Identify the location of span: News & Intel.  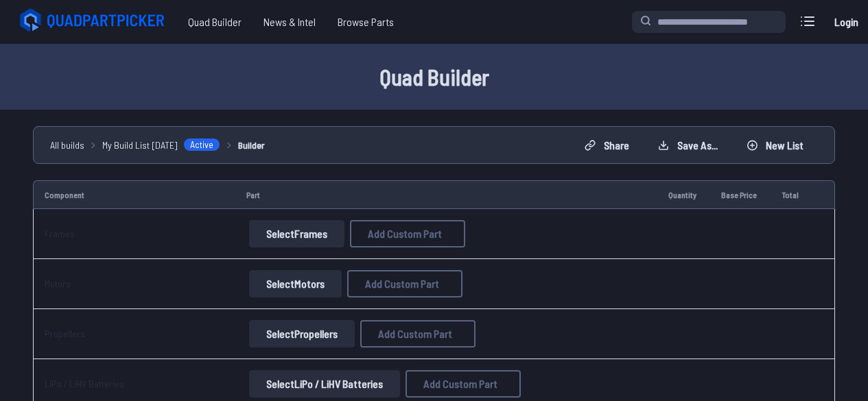
(289, 22).